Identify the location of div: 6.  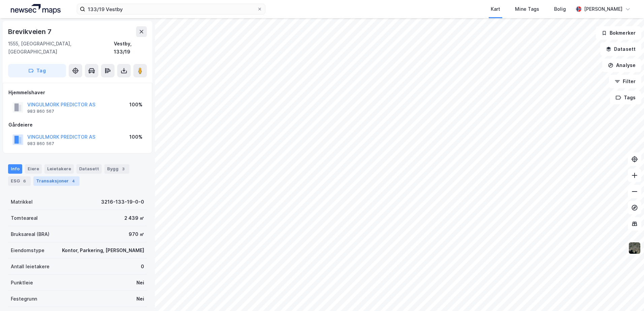
(25, 181).